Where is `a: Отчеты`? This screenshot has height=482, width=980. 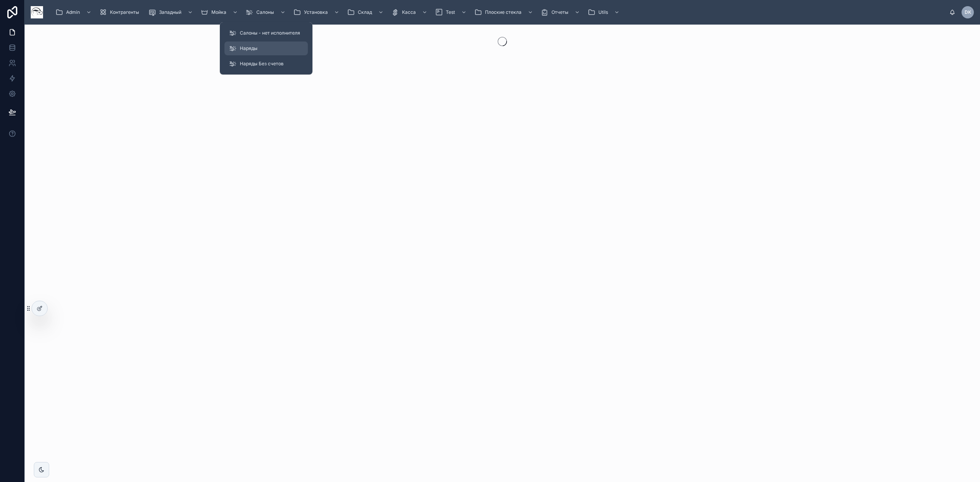 a: Отчеты is located at coordinates (561, 13).